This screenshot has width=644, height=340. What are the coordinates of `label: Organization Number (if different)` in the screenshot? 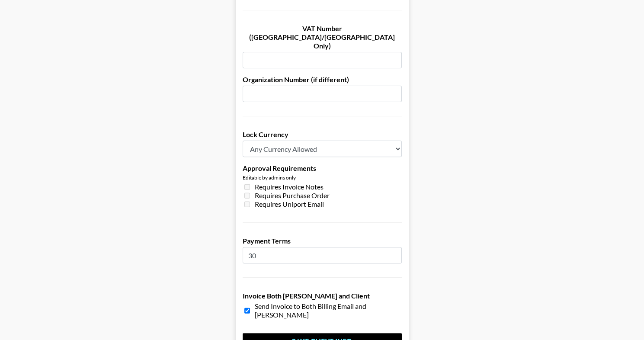 It's located at (322, 80).